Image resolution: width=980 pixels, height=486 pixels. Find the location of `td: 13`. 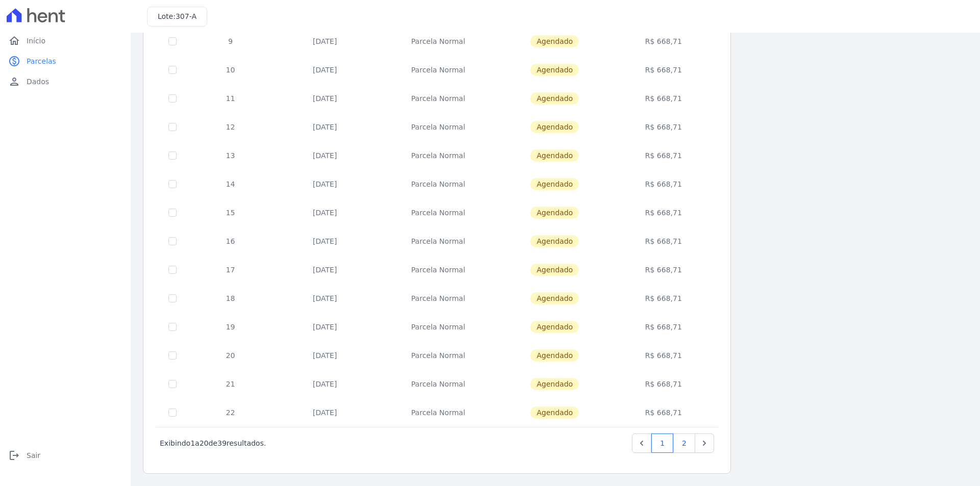

td: 13 is located at coordinates (230, 156).